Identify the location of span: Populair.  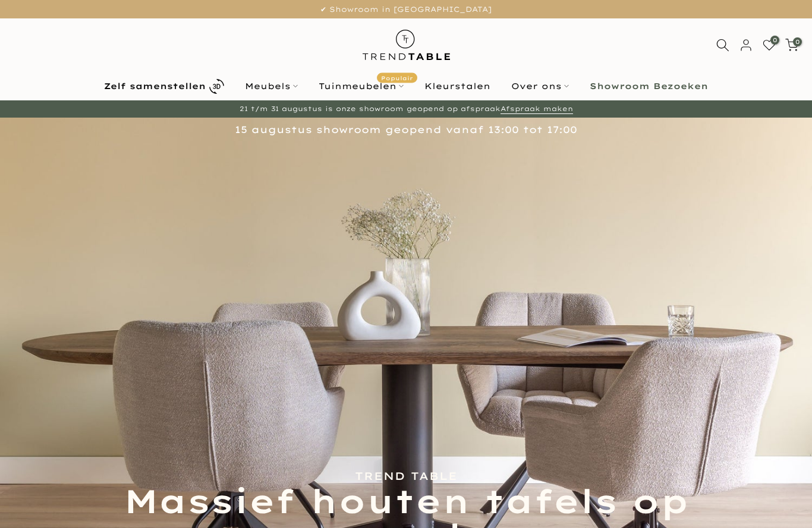
(397, 78).